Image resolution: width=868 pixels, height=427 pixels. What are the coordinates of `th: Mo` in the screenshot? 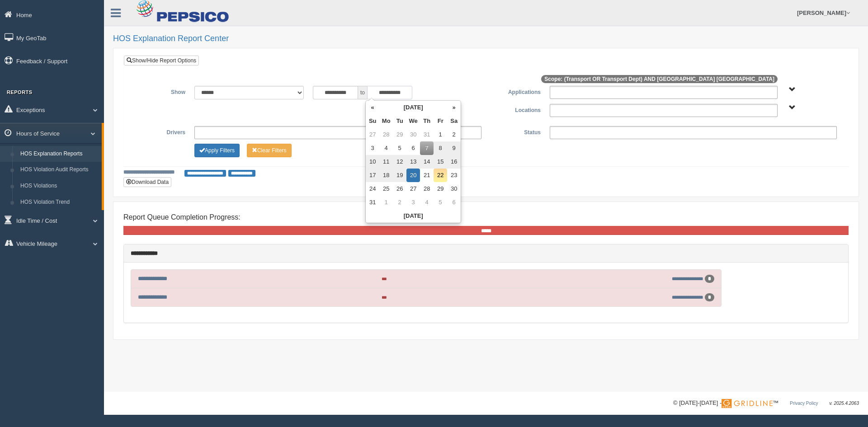 It's located at (386, 121).